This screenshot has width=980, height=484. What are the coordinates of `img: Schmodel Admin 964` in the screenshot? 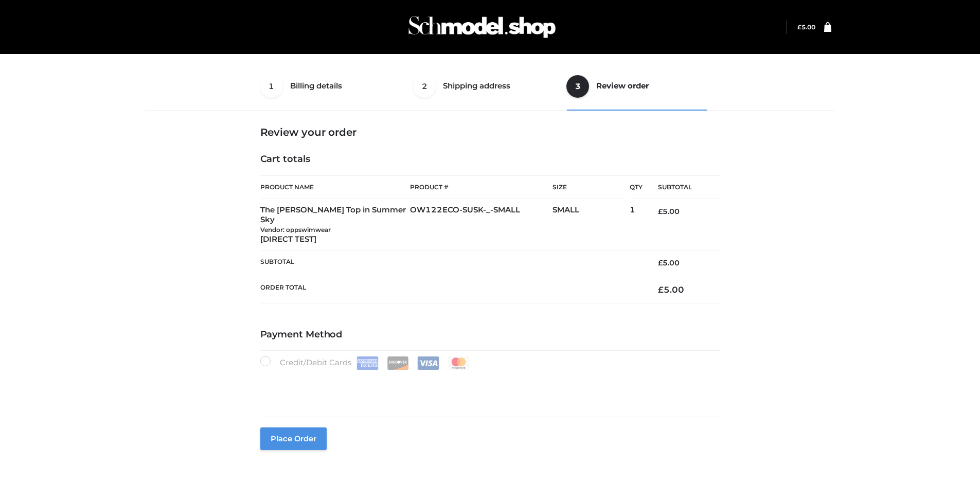 It's located at (482, 27).